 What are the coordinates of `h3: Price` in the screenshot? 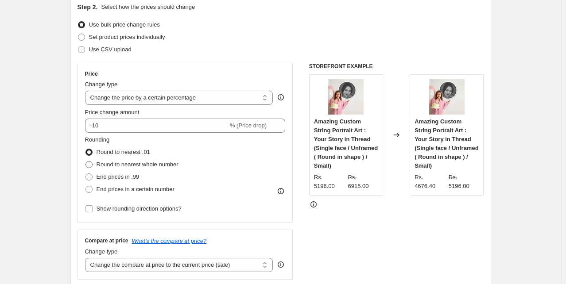 It's located at (91, 74).